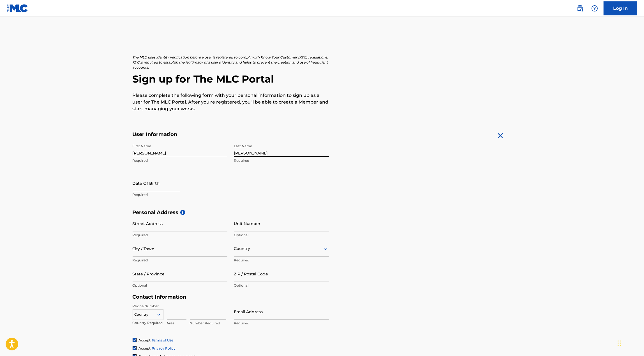 Image resolution: width=644 pixels, height=356 pixels. Describe the element at coordinates (619, 344) in the screenshot. I see `div: Arrastrar` at that location.